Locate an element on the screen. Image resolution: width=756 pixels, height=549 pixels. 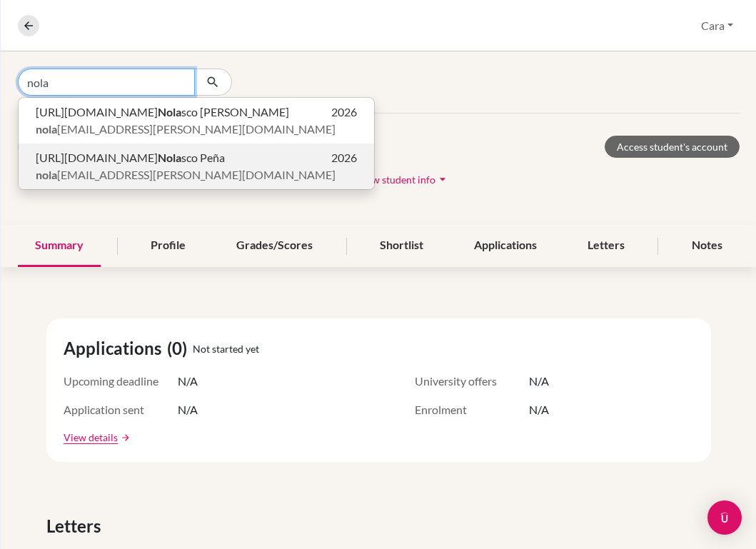
div: Shortlist is located at coordinates (401, 246).